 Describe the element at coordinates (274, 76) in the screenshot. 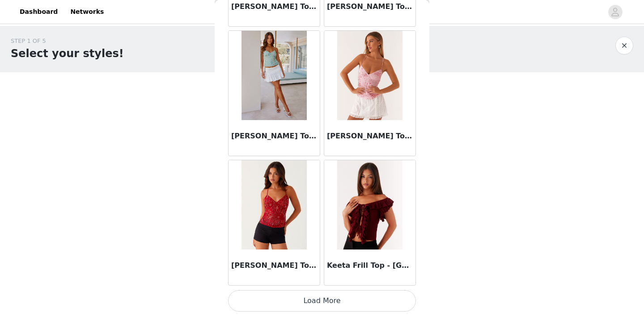

I see `img: Kamilla Sequin Cami Top - Mint` at that location.